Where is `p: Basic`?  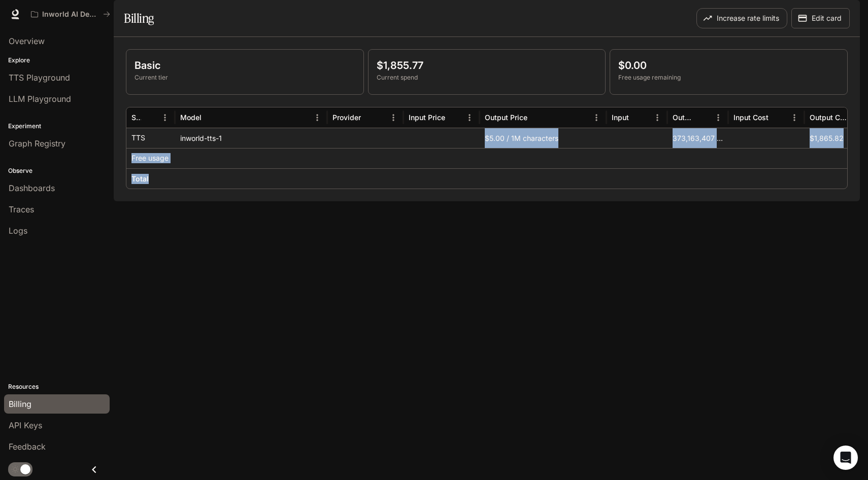 p: Basic is located at coordinates (245, 65).